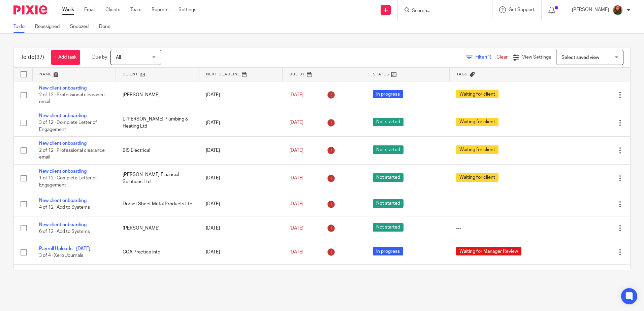  What do you see at coordinates (617, 10) in the screenshot?
I see `img: sallycropped.JPG` at bounding box center [617, 10].